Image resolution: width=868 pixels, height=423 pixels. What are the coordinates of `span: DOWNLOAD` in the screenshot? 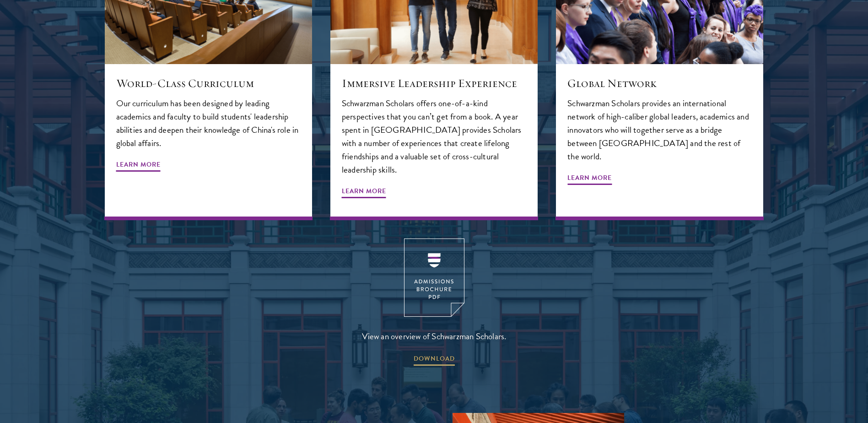 It's located at (434, 360).